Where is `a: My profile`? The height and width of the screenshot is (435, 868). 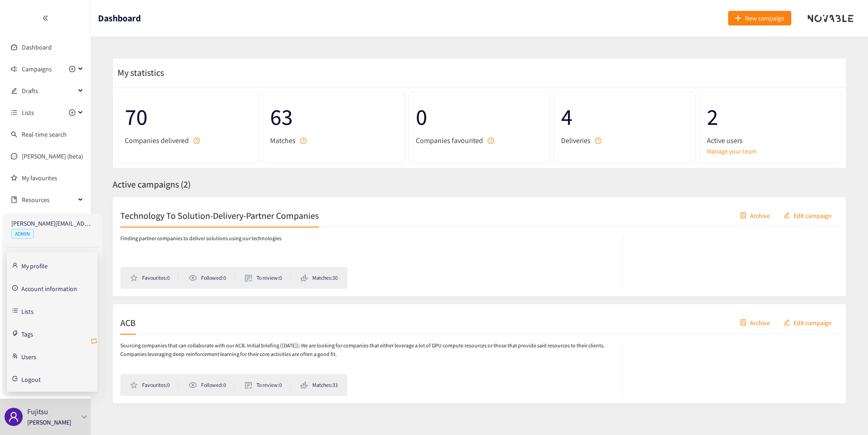 a: My profile is located at coordinates (34, 265).